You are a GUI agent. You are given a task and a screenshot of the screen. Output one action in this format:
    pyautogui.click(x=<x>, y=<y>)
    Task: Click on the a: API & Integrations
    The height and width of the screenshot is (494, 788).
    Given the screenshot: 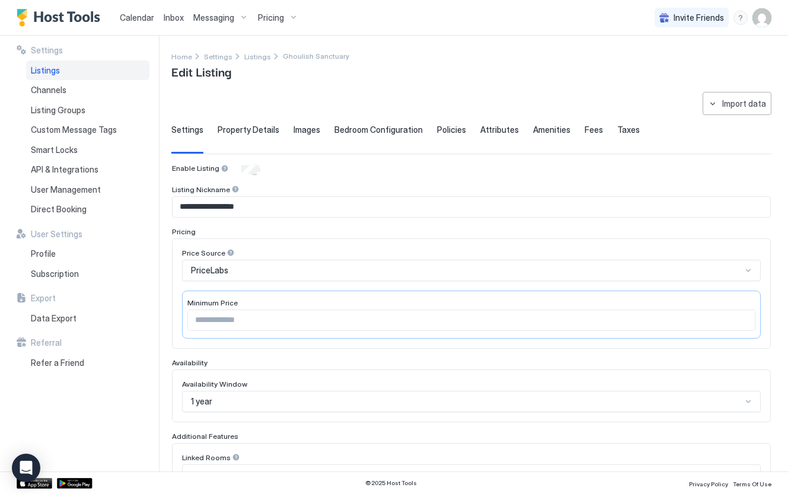 What is the action you would take?
    pyautogui.click(x=88, y=170)
    